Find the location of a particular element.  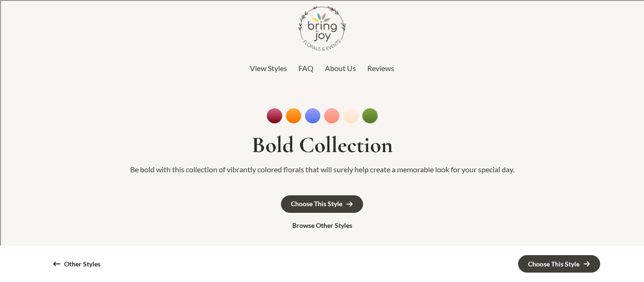

a: Other Styles is located at coordinates (77, 264).